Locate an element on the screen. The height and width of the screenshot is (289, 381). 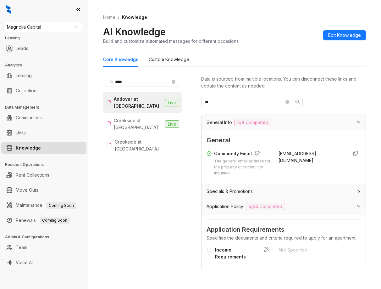
a: Leasing is located at coordinates (24, 75).